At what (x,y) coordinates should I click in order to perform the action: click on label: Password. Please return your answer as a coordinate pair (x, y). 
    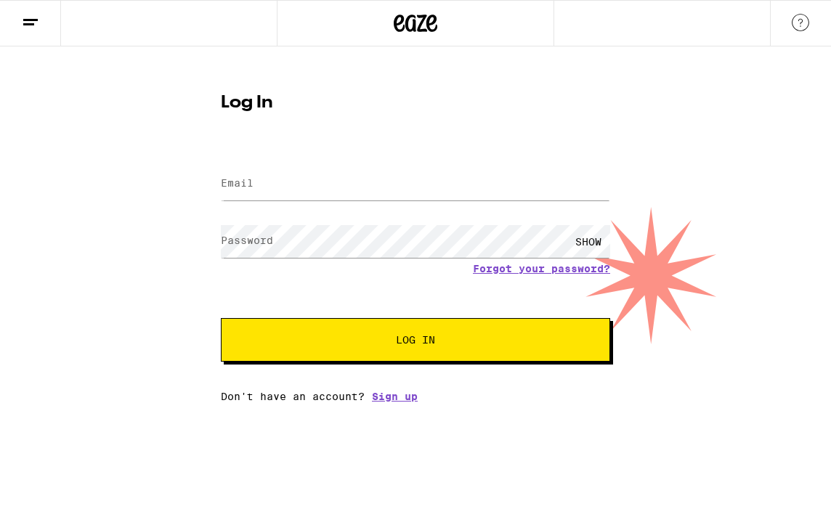
    Looking at the image, I should click on (247, 240).